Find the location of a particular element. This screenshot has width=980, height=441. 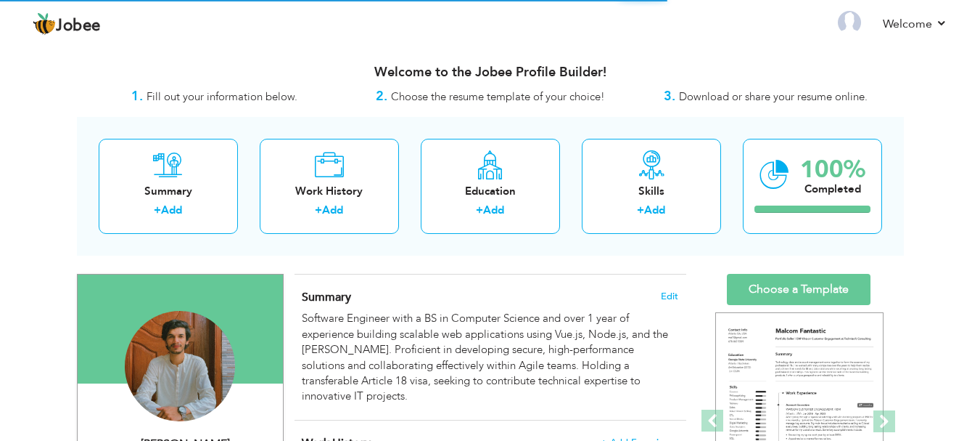

span: Fill out your information below. is located at coordinates (222, 97).